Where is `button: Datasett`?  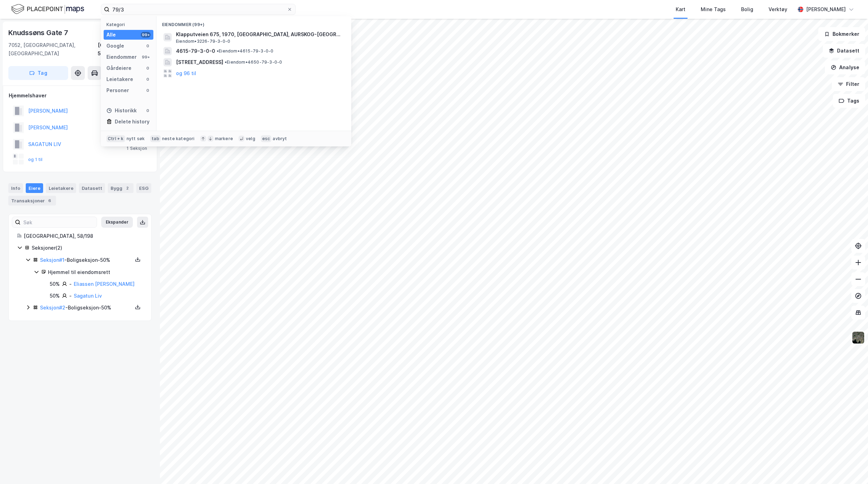 button: Datasett is located at coordinates (844, 51).